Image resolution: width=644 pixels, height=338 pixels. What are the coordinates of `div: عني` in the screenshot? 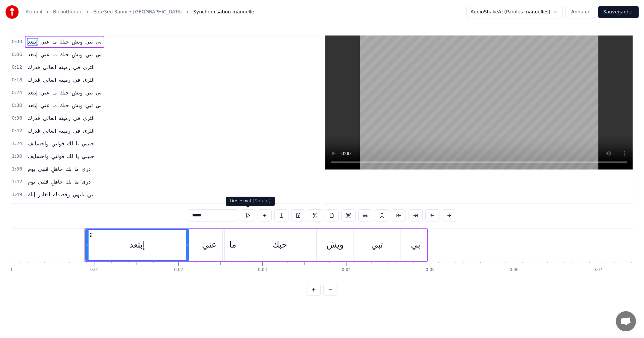 It's located at (209, 245).